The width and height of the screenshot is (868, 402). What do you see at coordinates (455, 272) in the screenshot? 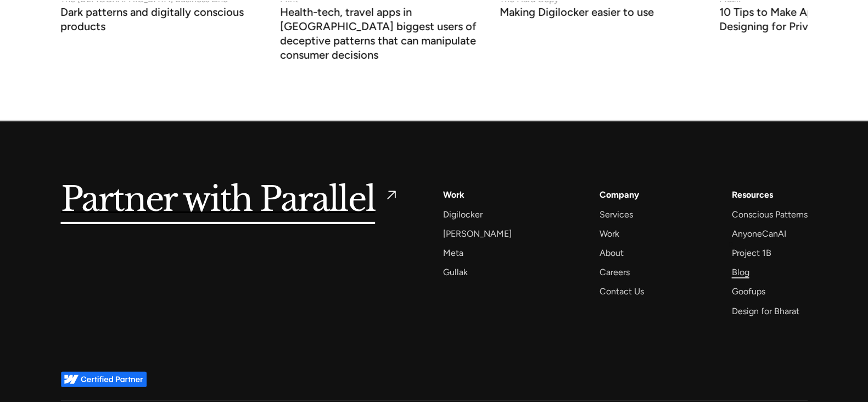
I see `div: Gullak` at bounding box center [455, 272].